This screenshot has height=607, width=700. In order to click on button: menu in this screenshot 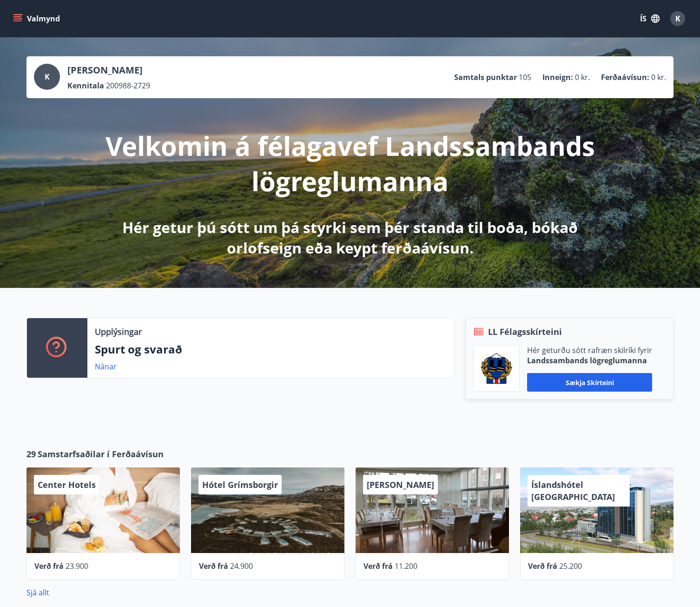, I will do `click(38, 18)`.